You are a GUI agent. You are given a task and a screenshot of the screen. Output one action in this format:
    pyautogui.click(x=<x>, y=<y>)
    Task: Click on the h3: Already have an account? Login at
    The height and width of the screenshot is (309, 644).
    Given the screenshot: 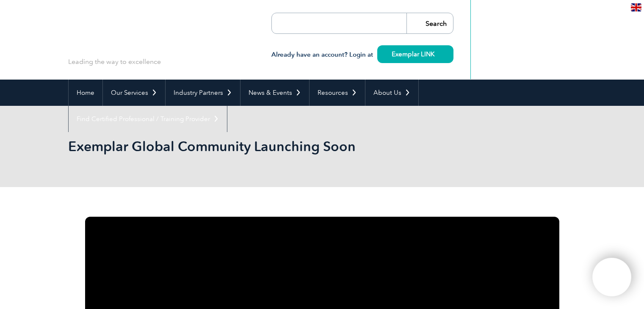 What is the action you would take?
    pyautogui.click(x=362, y=55)
    